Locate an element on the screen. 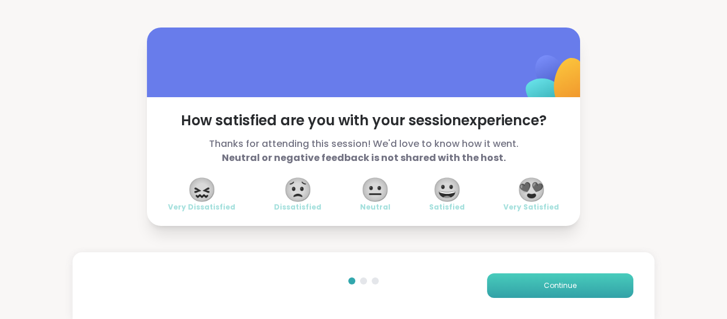 This screenshot has height=319, width=727. img: ShareWell Logomark is located at coordinates (556, 83).